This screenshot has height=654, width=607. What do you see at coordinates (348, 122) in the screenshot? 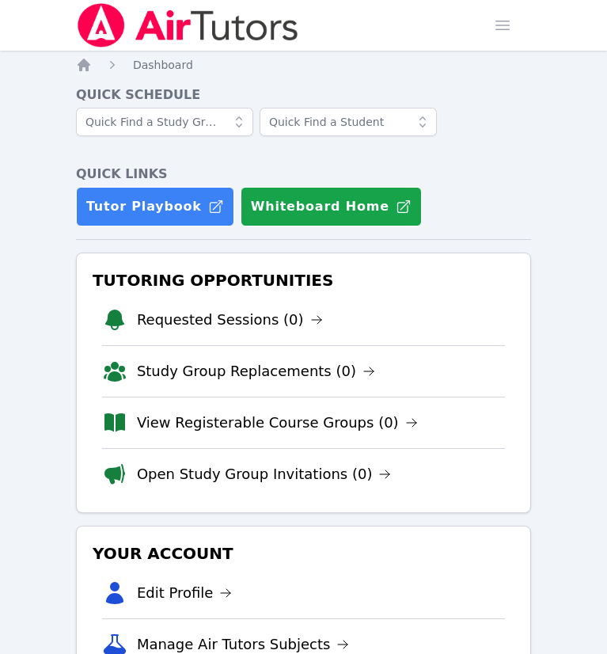
I see `input: Quick Find a Student` at bounding box center [348, 122].